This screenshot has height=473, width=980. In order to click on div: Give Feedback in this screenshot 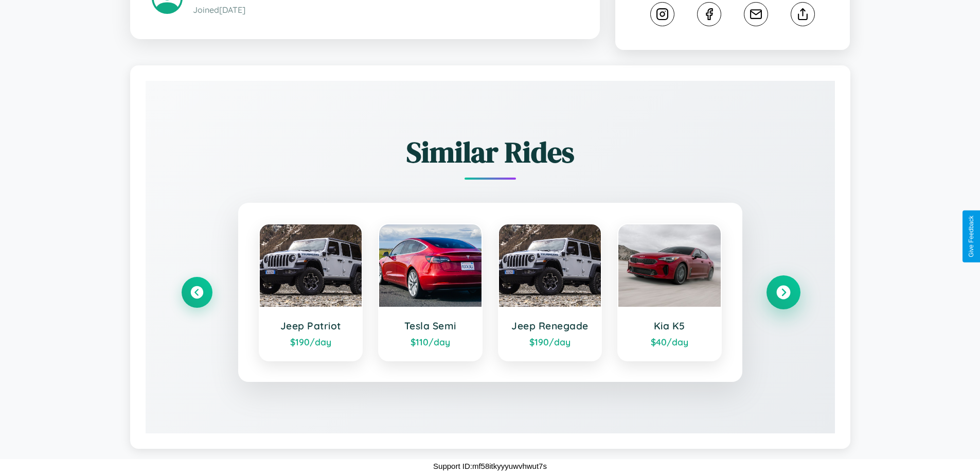, I will do `click(972, 236)`.